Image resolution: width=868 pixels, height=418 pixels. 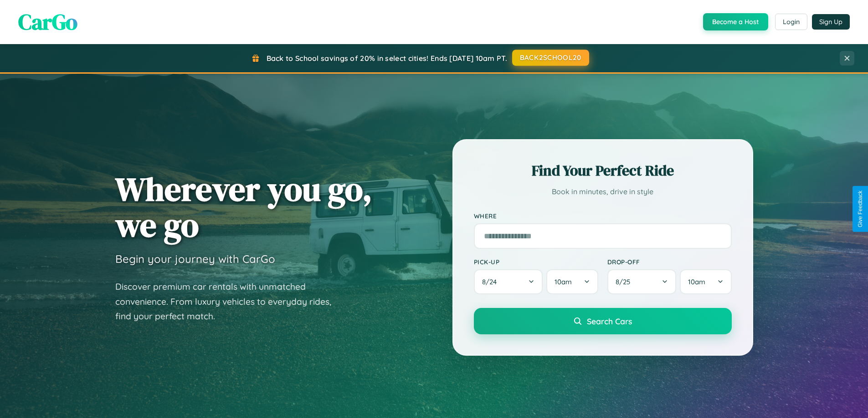 What do you see at coordinates (550, 58) in the screenshot?
I see `button: BACK2SCHOOL20` at bounding box center [550, 58].